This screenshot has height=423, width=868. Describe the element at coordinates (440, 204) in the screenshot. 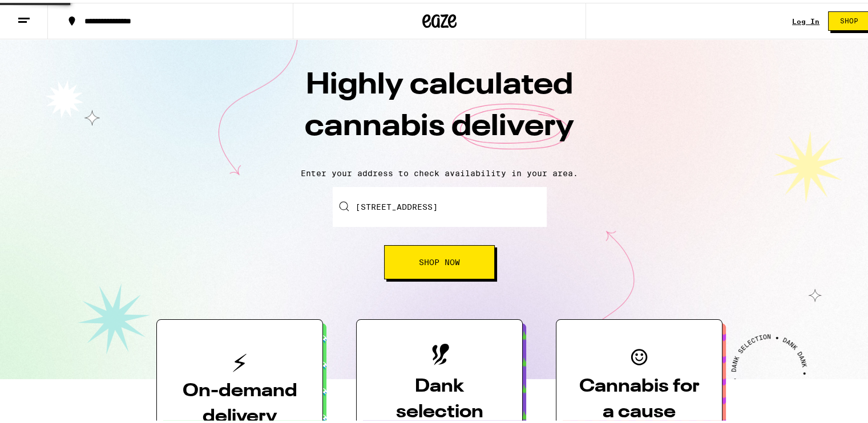

I see `input: Enter your delivery address` at that location.